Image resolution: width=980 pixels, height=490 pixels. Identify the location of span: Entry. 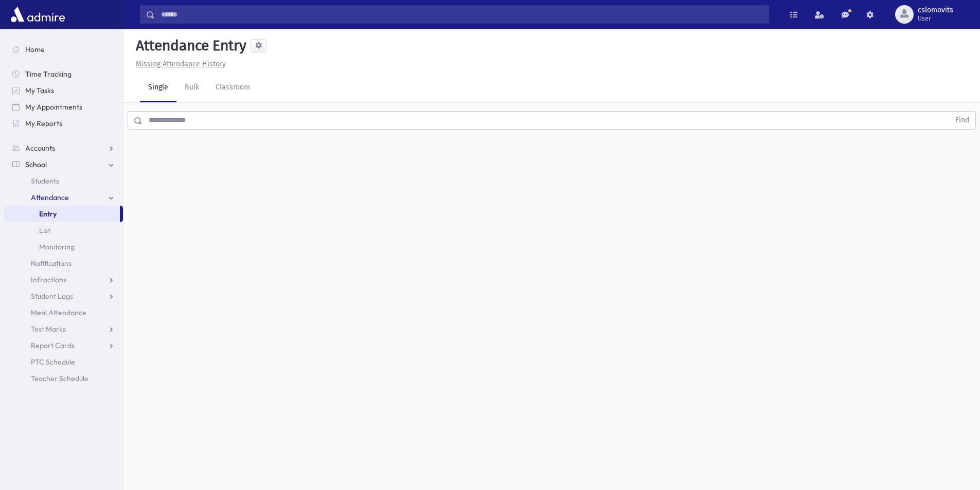
(48, 214).